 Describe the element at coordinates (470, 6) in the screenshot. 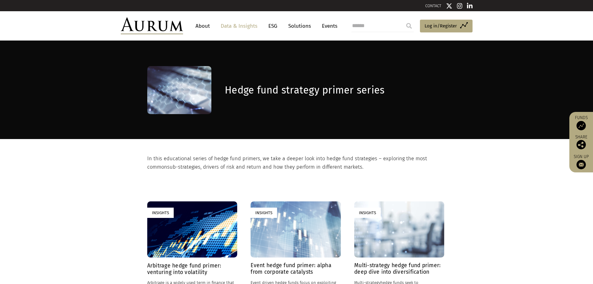

I see `img: Linkedin icon` at that location.